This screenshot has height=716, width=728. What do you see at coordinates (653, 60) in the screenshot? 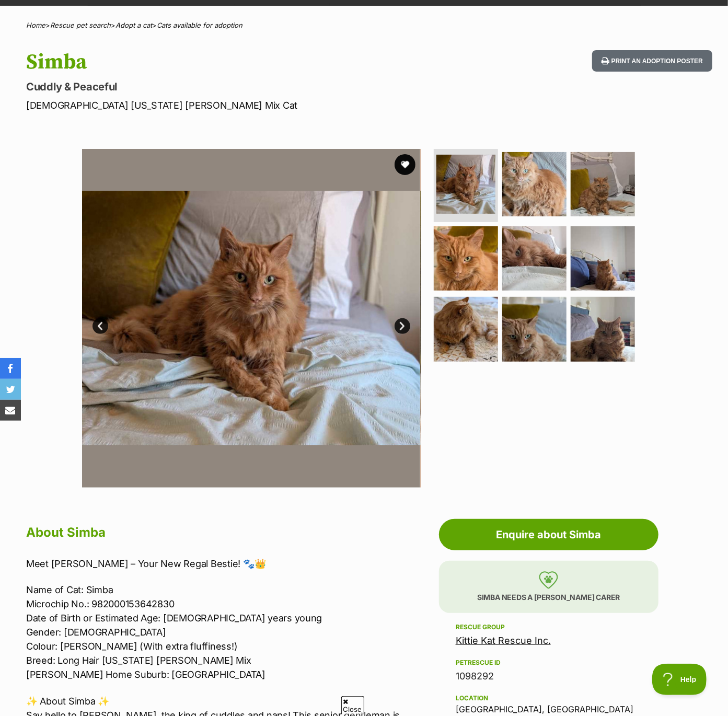
I see `button: Print an adoption poster` at bounding box center [653, 60].